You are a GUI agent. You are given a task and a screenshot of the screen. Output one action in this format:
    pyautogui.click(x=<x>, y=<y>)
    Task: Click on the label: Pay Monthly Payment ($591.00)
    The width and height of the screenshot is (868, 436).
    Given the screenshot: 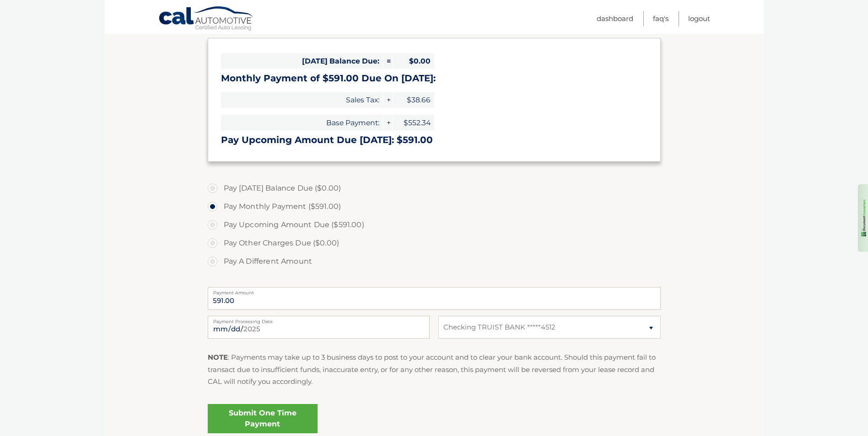 What is the action you would take?
    pyautogui.click(x=434, y=207)
    